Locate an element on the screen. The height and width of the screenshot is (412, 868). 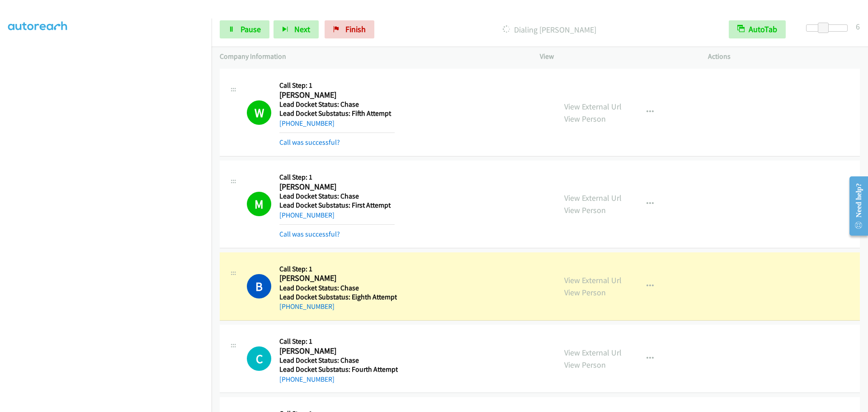
button: AutoTab is located at coordinates (757, 30).